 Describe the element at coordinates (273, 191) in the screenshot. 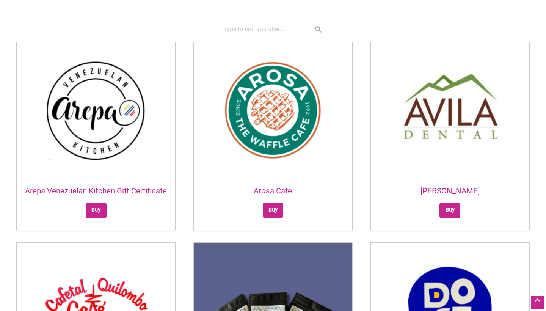

I see `h2: Arosa Cafe` at that location.